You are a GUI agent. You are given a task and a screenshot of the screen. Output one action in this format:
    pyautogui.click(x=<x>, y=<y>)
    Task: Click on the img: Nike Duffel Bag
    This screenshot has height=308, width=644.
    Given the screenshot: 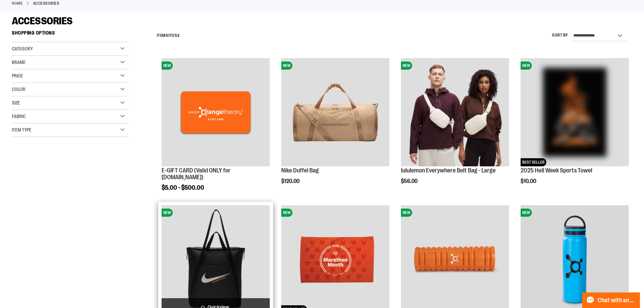 What is the action you would take?
    pyautogui.click(x=335, y=112)
    